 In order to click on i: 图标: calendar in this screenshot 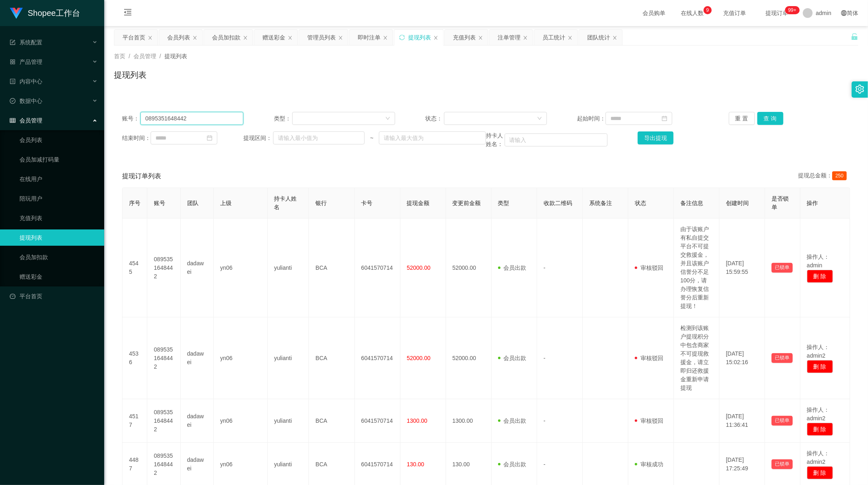, I will do `click(665, 118)`.